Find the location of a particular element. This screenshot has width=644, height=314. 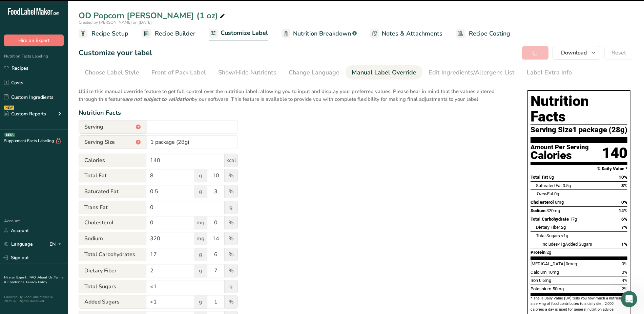

span: 0.5g is located at coordinates (567, 186).